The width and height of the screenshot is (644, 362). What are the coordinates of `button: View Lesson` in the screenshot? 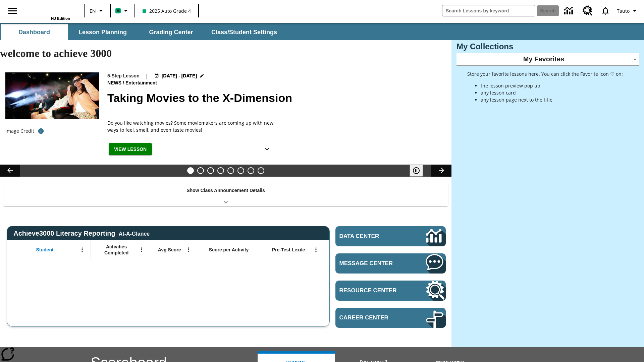 It's located at (130, 149).